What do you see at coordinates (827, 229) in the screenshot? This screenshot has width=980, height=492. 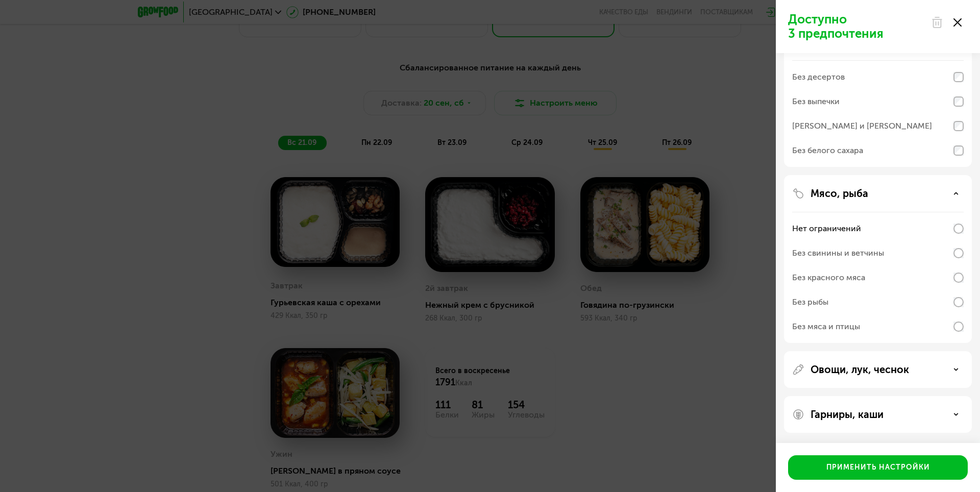 I see `div: Нет ограничений` at bounding box center [827, 229].